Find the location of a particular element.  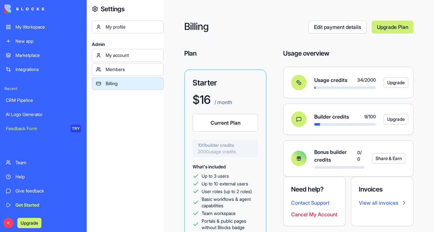

span: 2000 usage credits is located at coordinates (225, 152).